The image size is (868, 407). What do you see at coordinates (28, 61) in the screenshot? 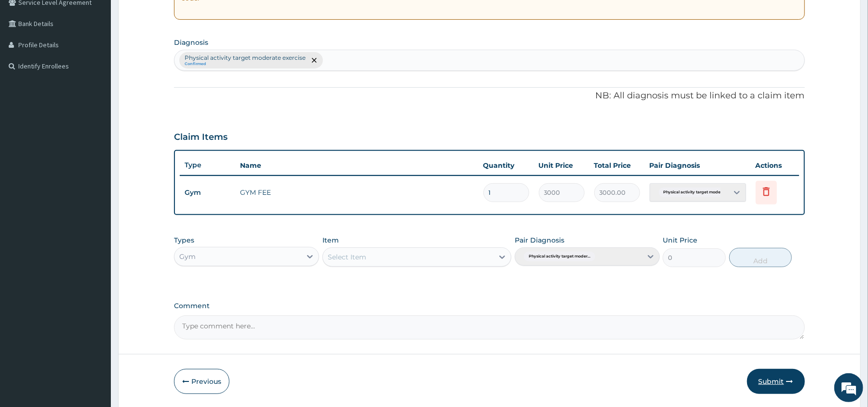
I see `img: d_794563401_company_1708531726252_794563401` at bounding box center [28, 61].